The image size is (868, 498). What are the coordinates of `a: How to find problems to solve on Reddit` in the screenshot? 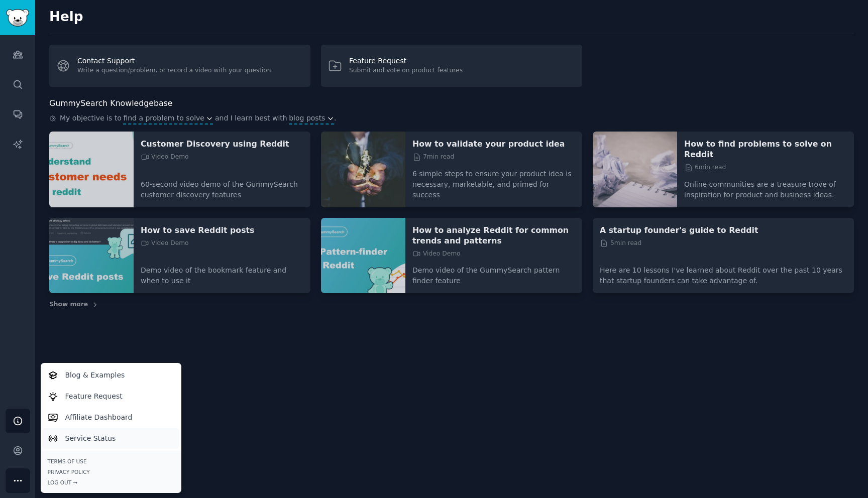 It's located at (765, 149).